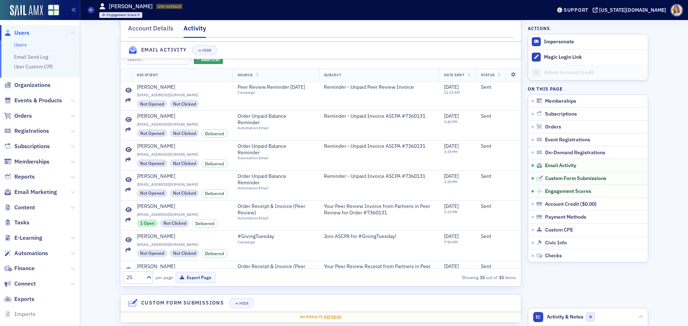 The width and height of the screenshot is (688, 326). I want to click on a: Automations, so click(26, 254).